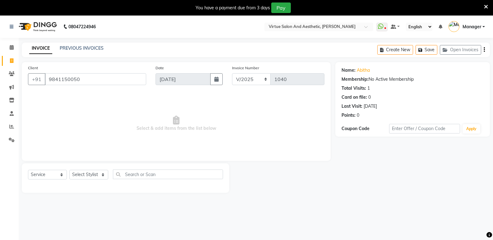  Describe the element at coordinates (424, 129) in the screenshot. I see `input: Enter Offer / Coupon Code` at that location.